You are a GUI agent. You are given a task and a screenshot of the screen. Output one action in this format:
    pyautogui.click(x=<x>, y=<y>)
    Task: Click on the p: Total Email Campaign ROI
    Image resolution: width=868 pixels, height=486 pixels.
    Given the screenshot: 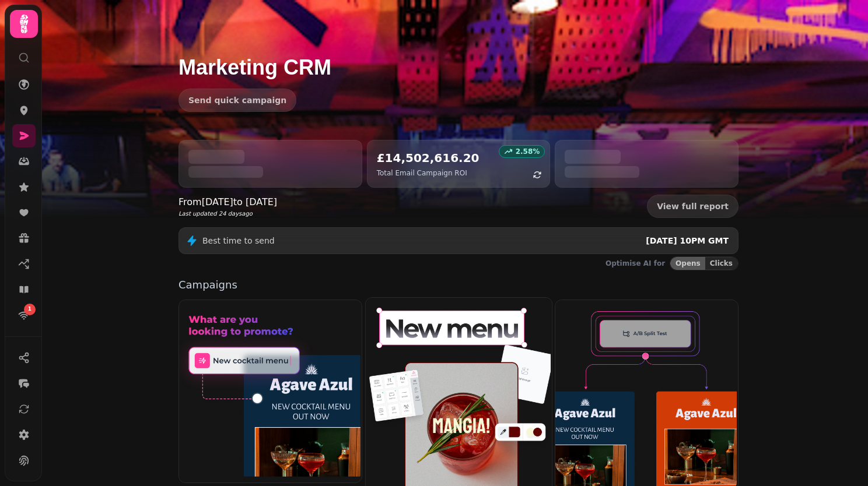 What is the action you would take?
    pyautogui.click(x=428, y=173)
    